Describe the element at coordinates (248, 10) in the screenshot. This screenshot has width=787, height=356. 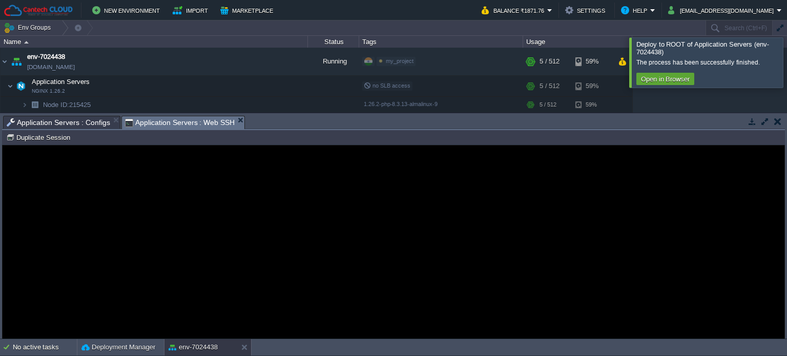
I see `button: Marketplace` at that location.